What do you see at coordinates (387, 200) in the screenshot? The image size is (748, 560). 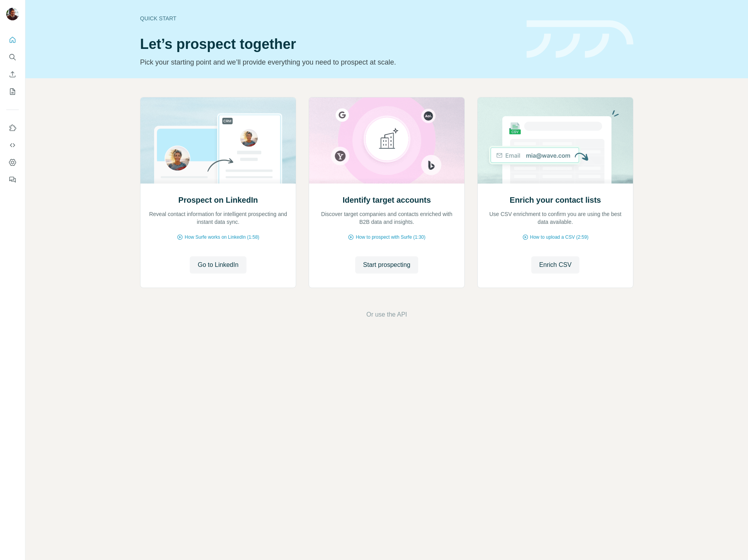 I see `h2: Identify target accounts` at bounding box center [387, 200].